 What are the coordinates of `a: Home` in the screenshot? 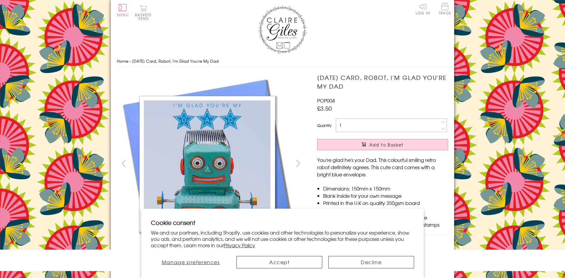 It's located at (123, 61).